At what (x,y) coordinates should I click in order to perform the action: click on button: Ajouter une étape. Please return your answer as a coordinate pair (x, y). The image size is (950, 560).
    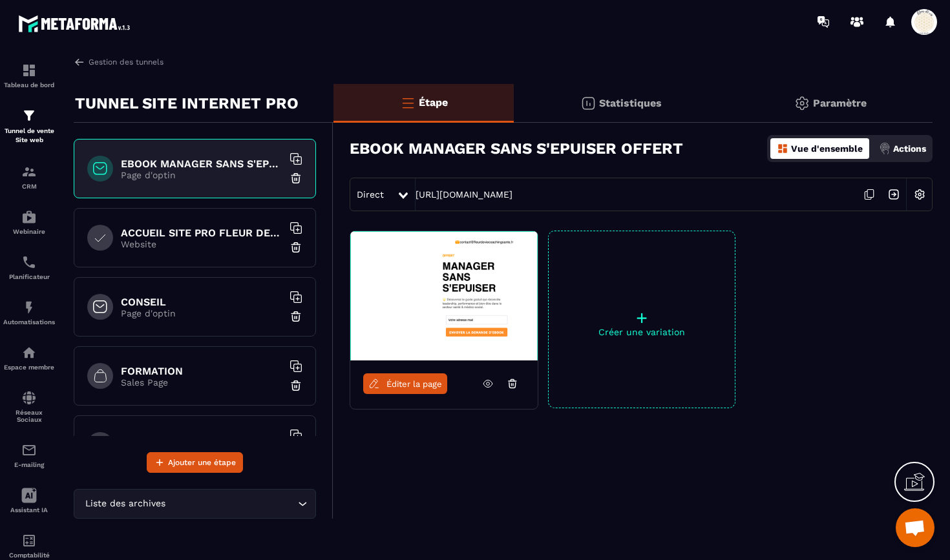
    Looking at the image, I should click on (195, 463).